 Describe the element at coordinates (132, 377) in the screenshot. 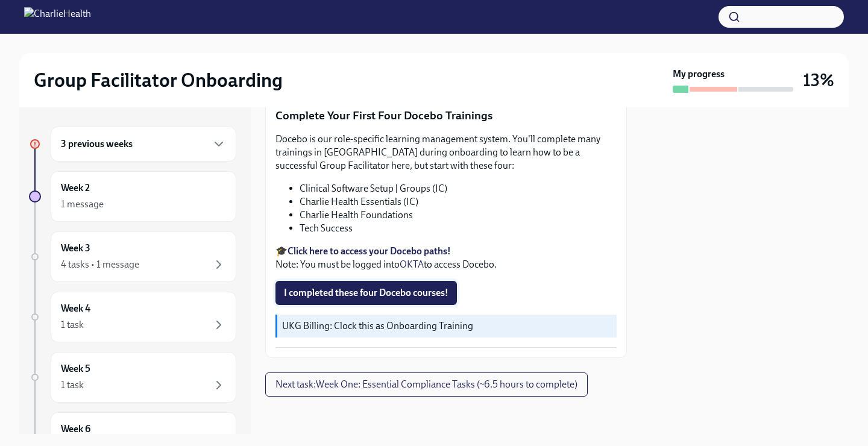

I see `a: Week 51 task` at that location.